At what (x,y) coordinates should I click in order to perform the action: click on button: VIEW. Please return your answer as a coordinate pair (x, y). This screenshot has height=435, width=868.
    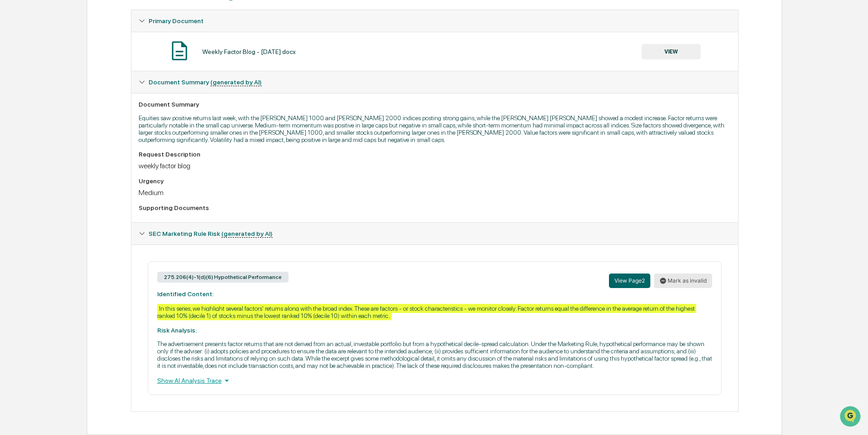
    Looking at the image, I should click on (671, 52).